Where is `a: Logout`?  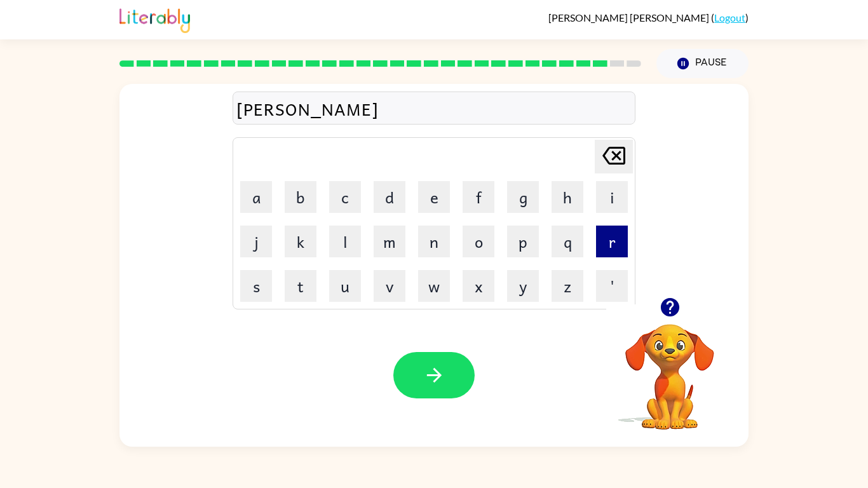
a: Logout is located at coordinates (730, 17).